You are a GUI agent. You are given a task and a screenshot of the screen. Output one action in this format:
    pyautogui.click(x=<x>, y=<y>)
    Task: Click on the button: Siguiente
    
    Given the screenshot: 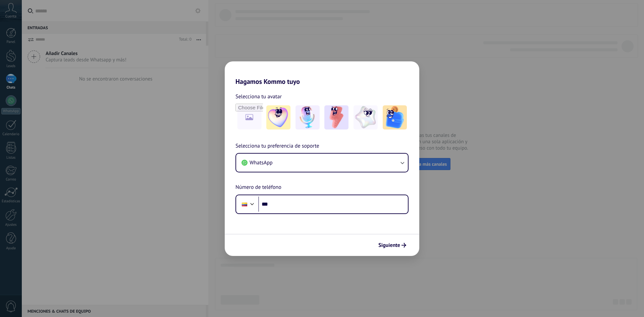 What is the action you would take?
    pyautogui.click(x=392, y=245)
    